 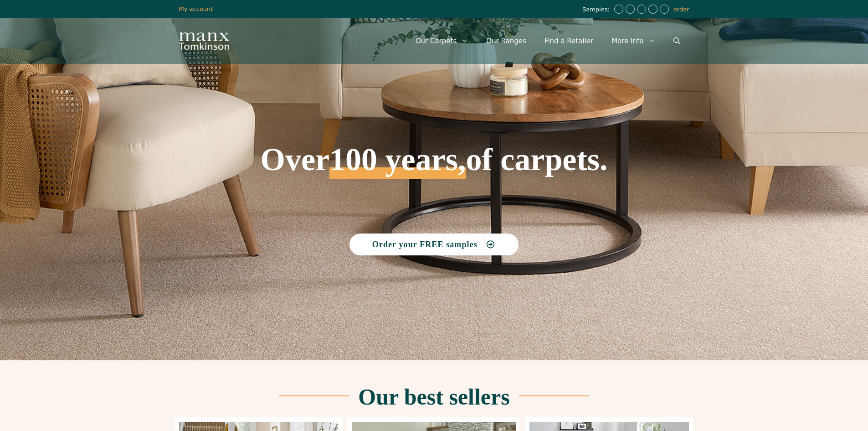 What do you see at coordinates (597, 10) in the screenshot?
I see `span: Samples:` at bounding box center [597, 10].